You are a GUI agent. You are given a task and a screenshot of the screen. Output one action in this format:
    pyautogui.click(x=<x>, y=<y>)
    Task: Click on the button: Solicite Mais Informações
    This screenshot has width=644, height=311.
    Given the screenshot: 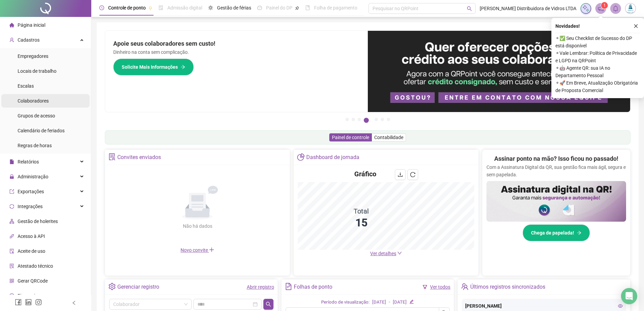 What is the action you would take?
    pyautogui.click(x=153, y=67)
    